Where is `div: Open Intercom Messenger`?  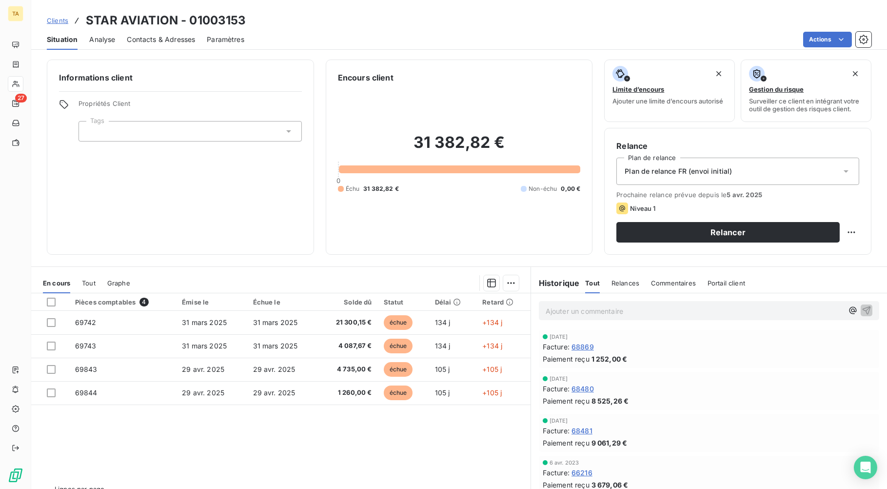 div: Open Intercom Messenger is located at coordinates (866, 467).